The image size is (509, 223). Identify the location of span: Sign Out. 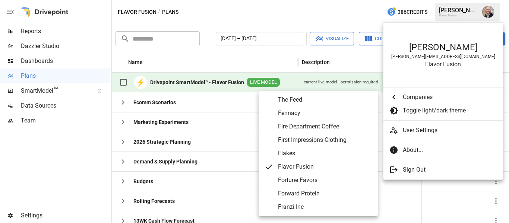
(449, 170).